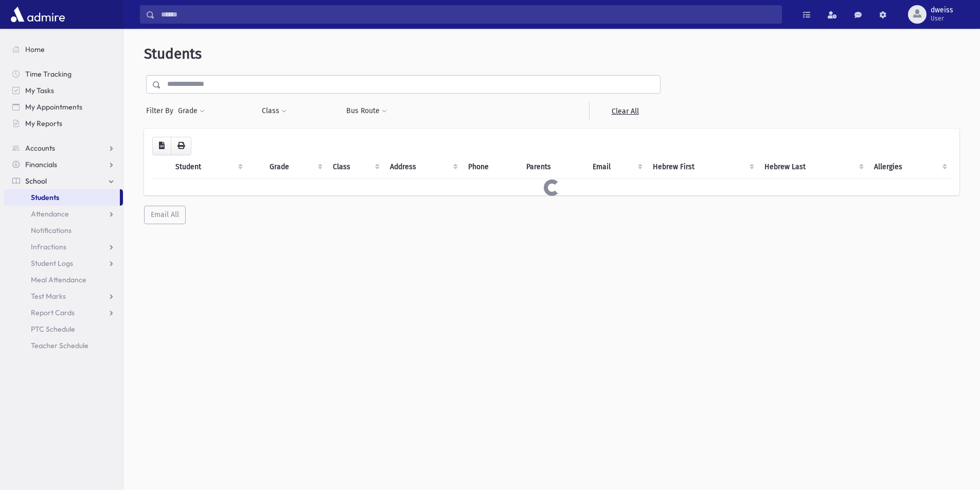  I want to click on span: Time Tracking, so click(49, 74).